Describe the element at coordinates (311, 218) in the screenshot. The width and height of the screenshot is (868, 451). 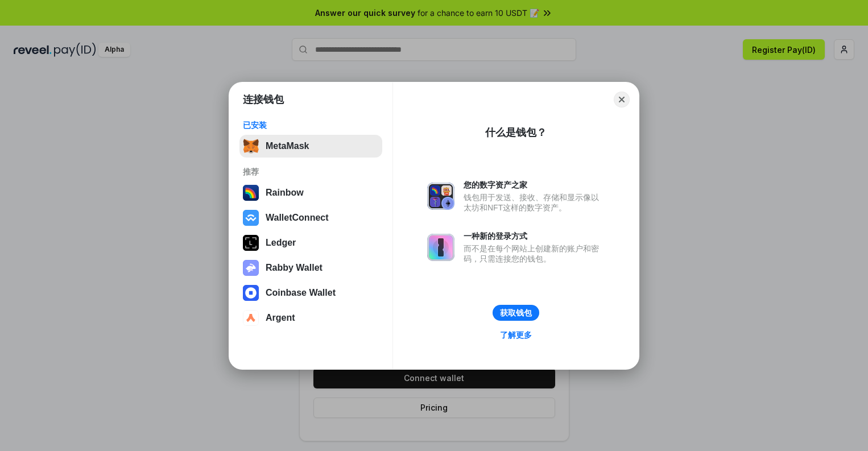
I see `button: WalletConnect` at that location.